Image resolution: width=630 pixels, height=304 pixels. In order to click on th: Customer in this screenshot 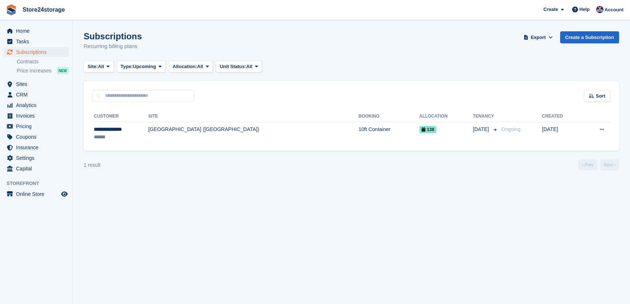, I will do `click(120, 116)`.